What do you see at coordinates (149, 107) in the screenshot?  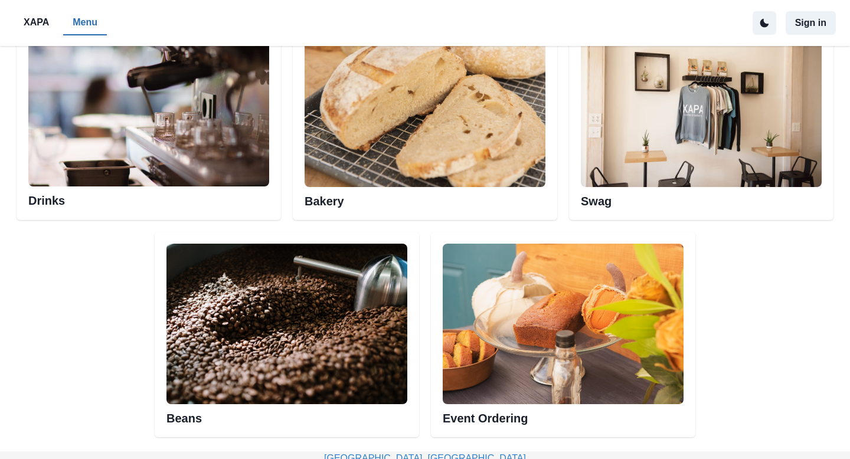 I see `img: Esspresso machine` at bounding box center [149, 107].